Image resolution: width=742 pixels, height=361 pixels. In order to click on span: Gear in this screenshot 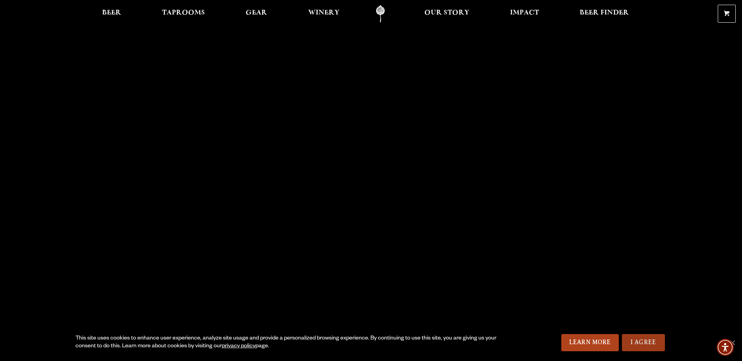, I will do `click(256, 13)`.